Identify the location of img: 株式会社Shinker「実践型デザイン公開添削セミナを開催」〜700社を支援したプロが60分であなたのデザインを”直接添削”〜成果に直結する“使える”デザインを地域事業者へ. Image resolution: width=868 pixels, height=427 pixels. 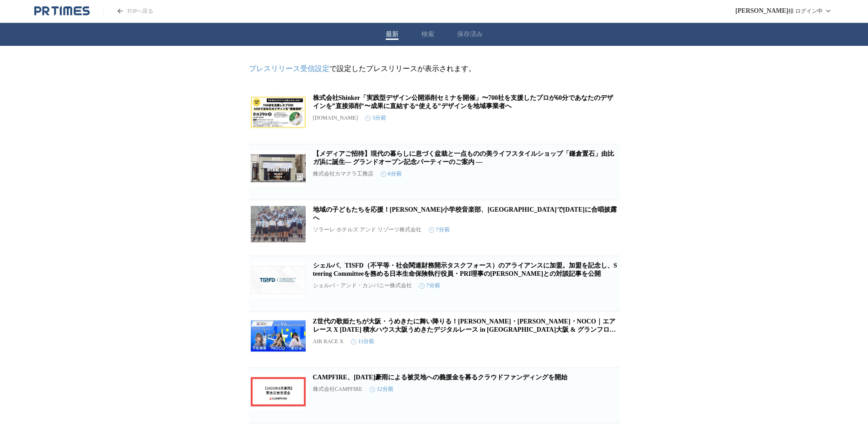
(278, 112).